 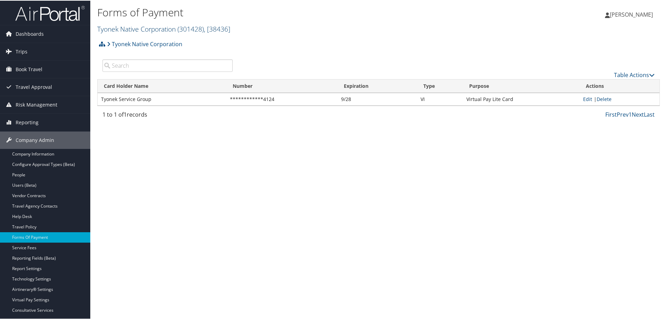 I want to click on span: Dashboards, so click(x=30, y=33).